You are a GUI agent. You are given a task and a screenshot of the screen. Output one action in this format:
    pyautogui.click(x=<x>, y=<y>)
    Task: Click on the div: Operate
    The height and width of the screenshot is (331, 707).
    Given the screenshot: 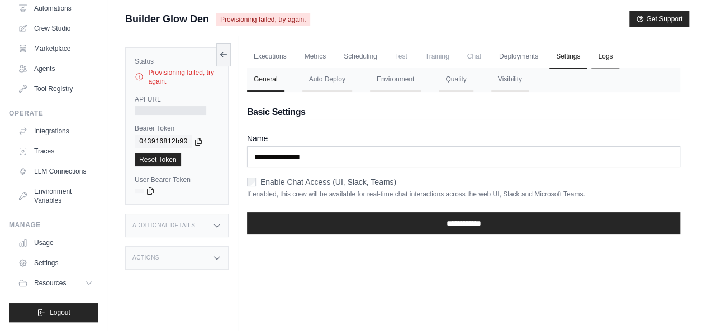 What is the action you would take?
    pyautogui.click(x=53, y=113)
    